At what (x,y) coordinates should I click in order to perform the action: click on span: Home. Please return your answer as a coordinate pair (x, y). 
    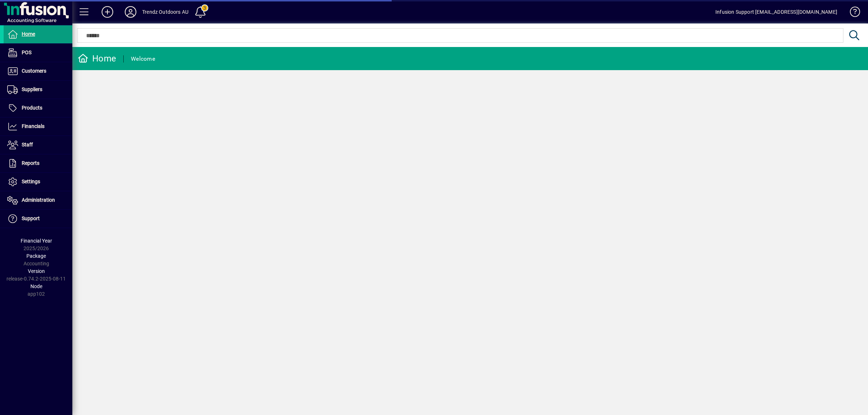
    Looking at the image, I should click on (28, 34).